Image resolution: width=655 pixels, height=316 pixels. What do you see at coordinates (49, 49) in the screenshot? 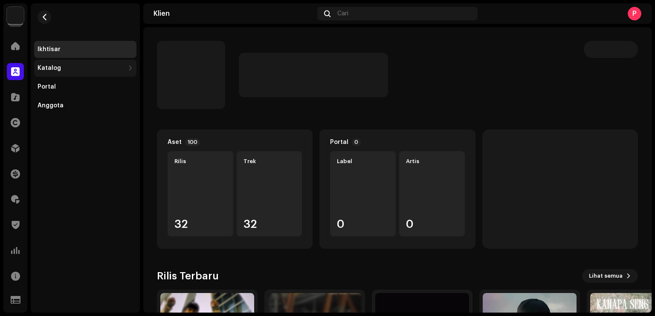
I see `div: Ikhtisar` at bounding box center [49, 49].